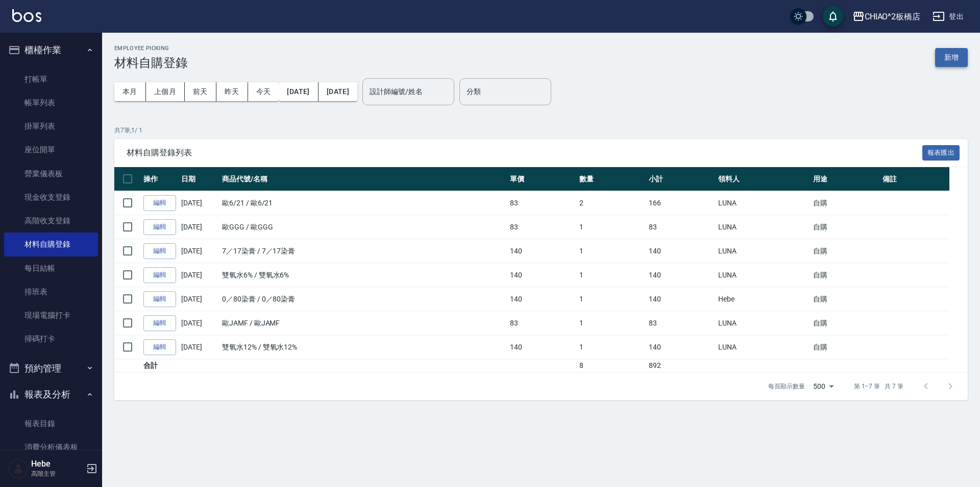  I want to click on td: 雙氧水12% / 雙氧水12%, so click(364, 347).